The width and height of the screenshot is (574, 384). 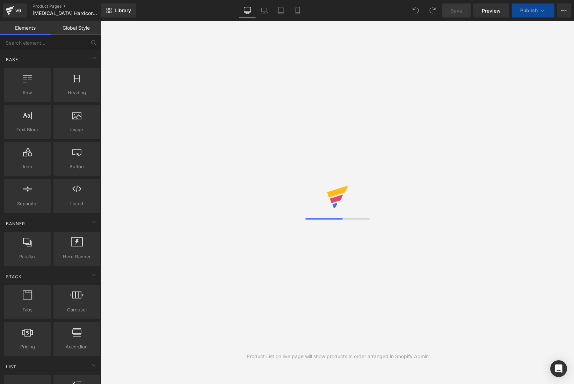 I want to click on span: Preview, so click(x=491, y=10).